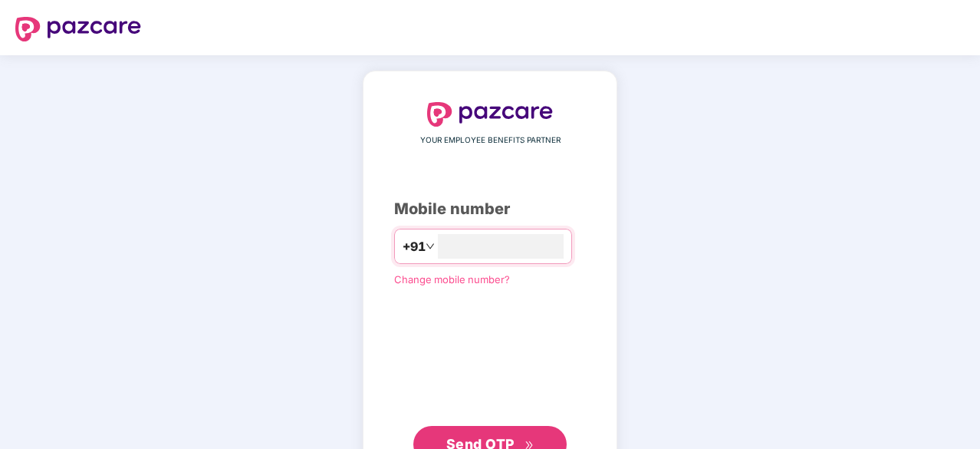  What do you see at coordinates (452, 279) in the screenshot?
I see `span: Change mobile number?` at bounding box center [452, 279].